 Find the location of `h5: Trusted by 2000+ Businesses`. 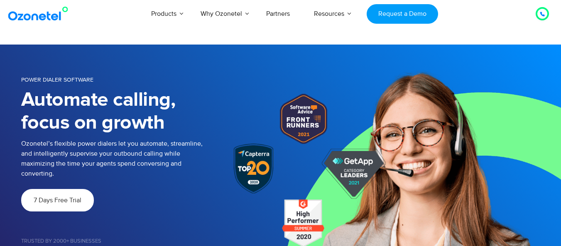

h5: Trusted by 2000+ Businesses is located at coordinates (151, 241).